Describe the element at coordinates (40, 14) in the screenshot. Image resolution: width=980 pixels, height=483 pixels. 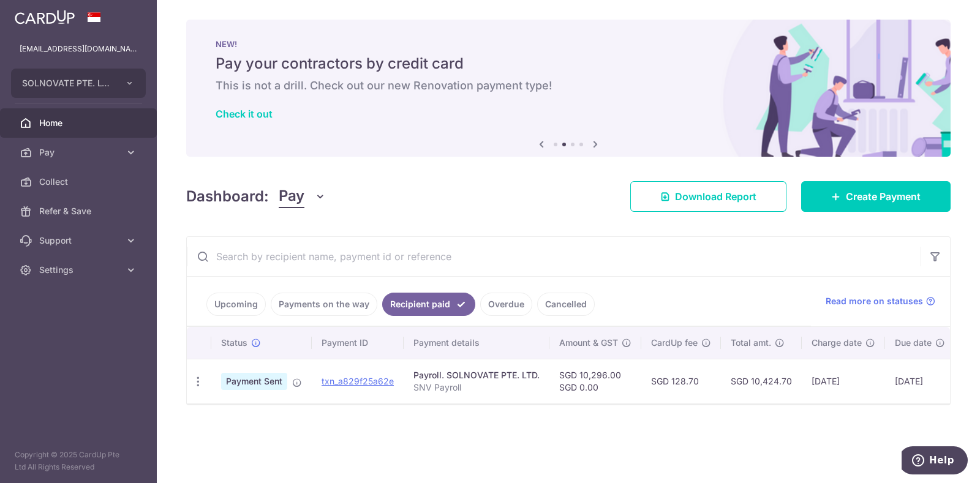
I see `span: Help` at that location.